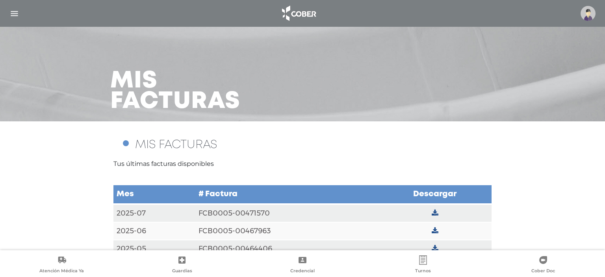 The height and width of the screenshot is (277, 605). What do you see at coordinates (154, 213) in the screenshot?
I see `td: 2025-07` at bounding box center [154, 213].